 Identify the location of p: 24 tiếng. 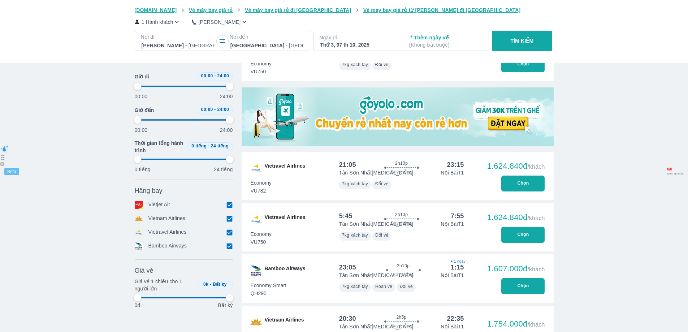
(223, 169).